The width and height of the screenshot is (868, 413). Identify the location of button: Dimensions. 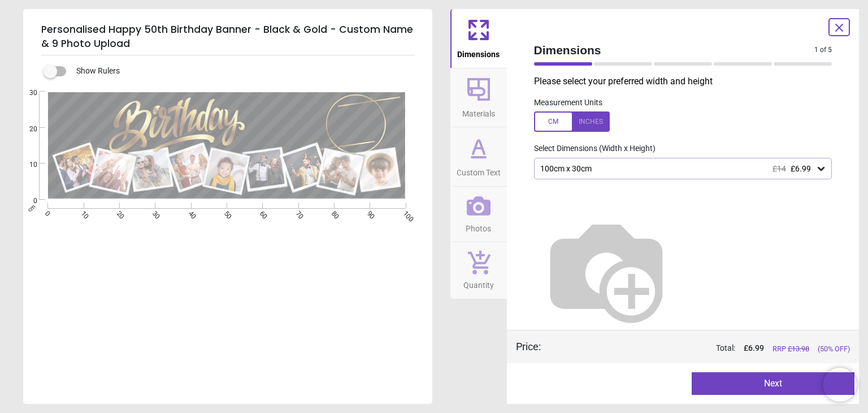
(479, 39).